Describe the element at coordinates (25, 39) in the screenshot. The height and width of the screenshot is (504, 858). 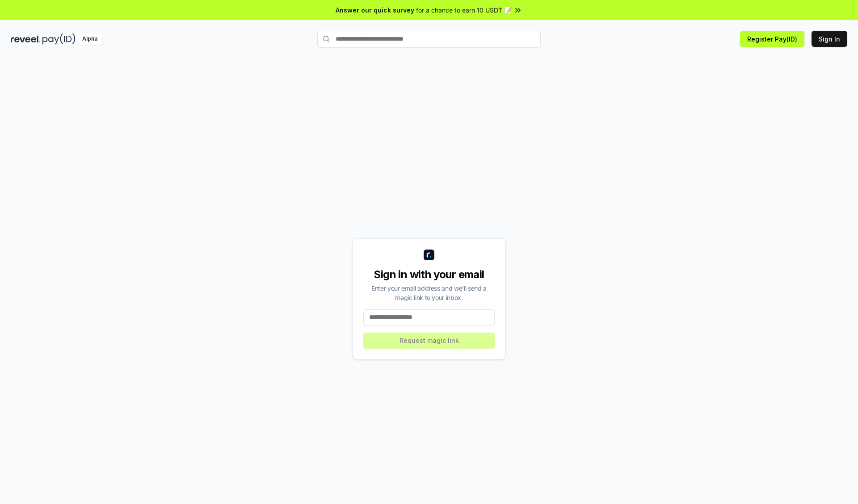
I see `img: reveel_dark` at that location.